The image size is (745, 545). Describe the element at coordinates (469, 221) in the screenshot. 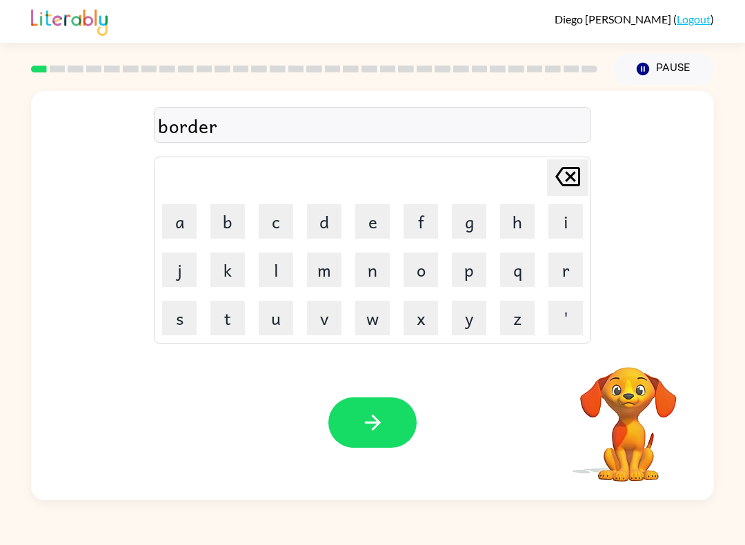

I see `button: g` at that location.